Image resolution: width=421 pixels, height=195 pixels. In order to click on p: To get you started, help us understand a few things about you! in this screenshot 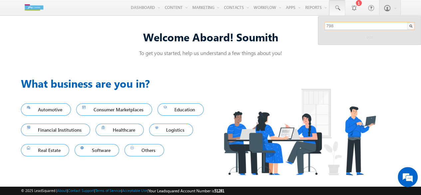, I will do `click(211, 53)`.